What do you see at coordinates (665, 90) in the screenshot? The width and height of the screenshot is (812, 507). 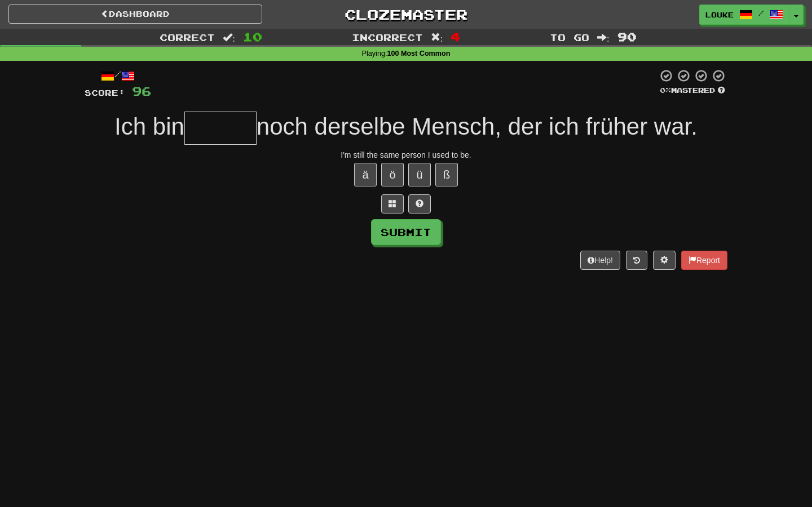 I see `span: 0 %` at bounding box center [665, 90].